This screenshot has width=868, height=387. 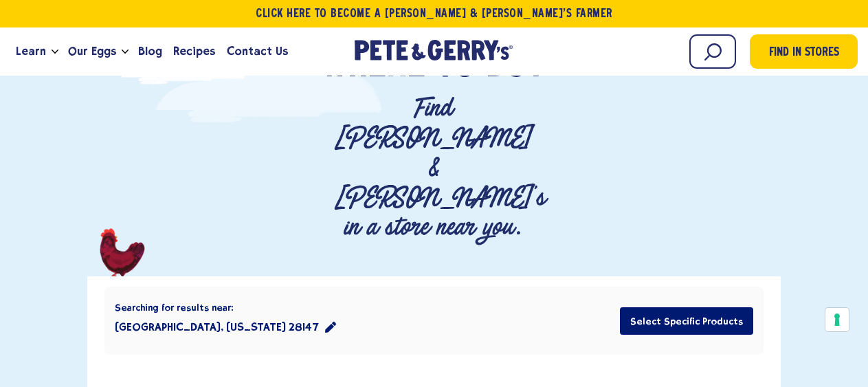 What do you see at coordinates (125, 52) in the screenshot?
I see `button: Open the dropdown menu for Our Eggs` at bounding box center [125, 52].